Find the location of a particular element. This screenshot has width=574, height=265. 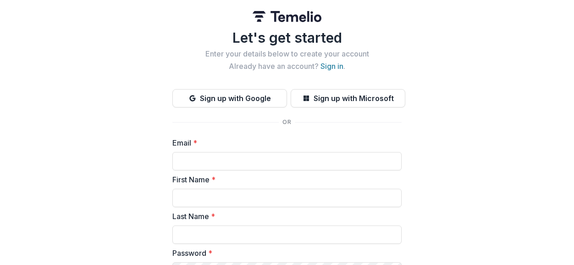

h2: Already have an account? . is located at coordinates (287, 66).